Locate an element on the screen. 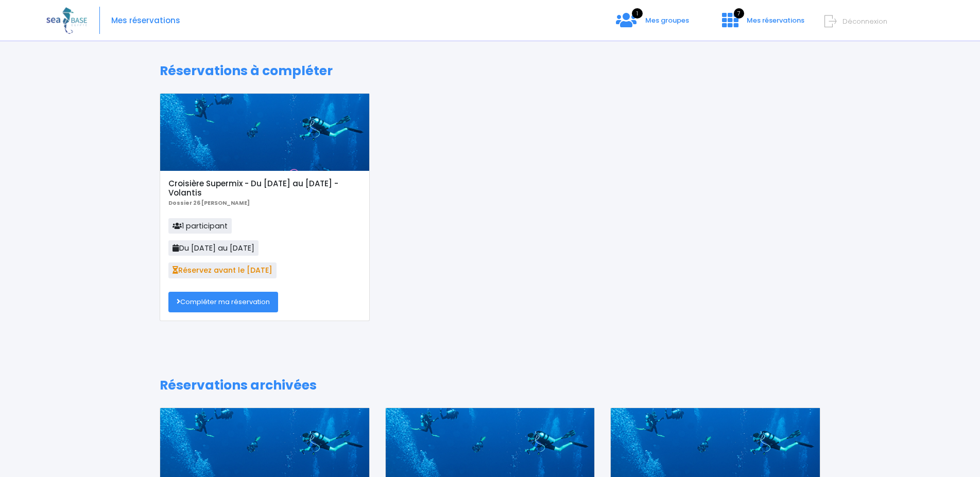  h1: Réservations archivées is located at coordinates (490, 385).